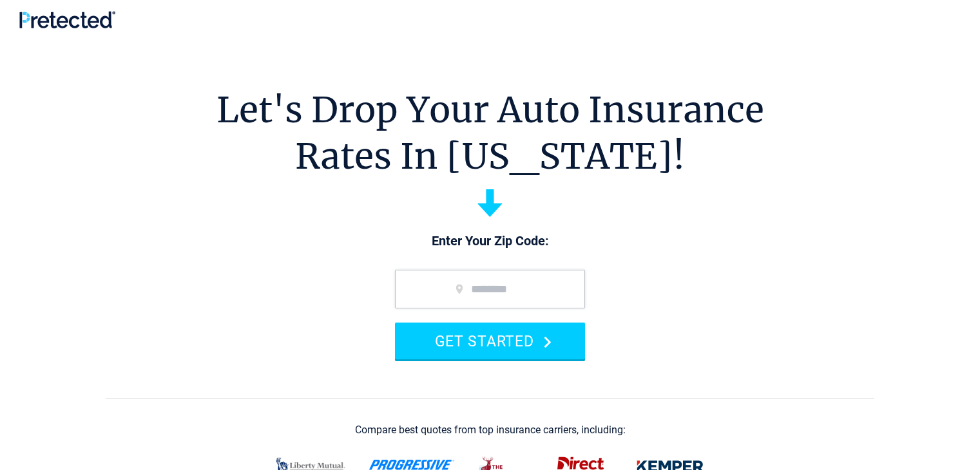 The height and width of the screenshot is (470, 980). Describe the element at coordinates (67, 19) in the screenshot. I see `img: Pretected Logo` at that location.